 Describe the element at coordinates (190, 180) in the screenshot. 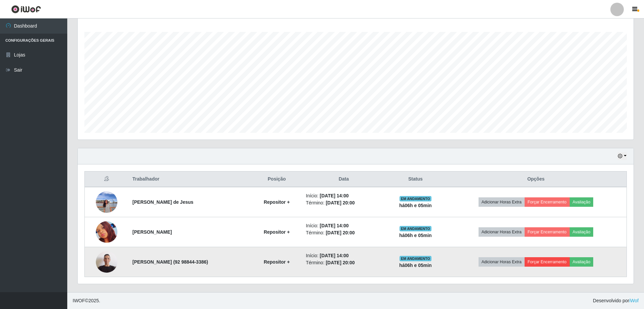

I see `th: Trabalhador` at that location.